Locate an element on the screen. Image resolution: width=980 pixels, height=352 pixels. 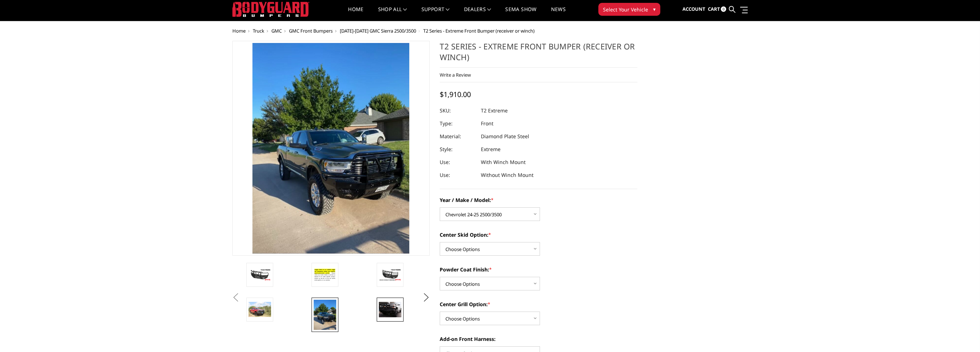
img: BODYGUARD BUMPERS is located at coordinates (271, 9).